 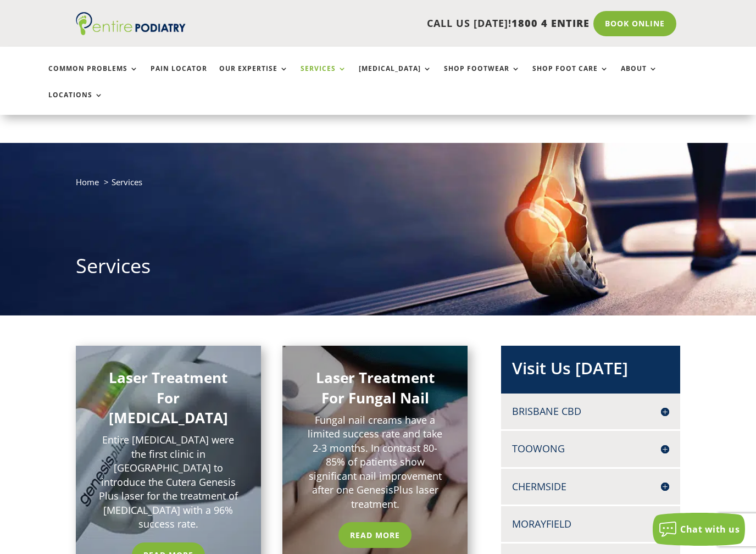 I want to click on a: Our Expertise, so click(x=254, y=77).